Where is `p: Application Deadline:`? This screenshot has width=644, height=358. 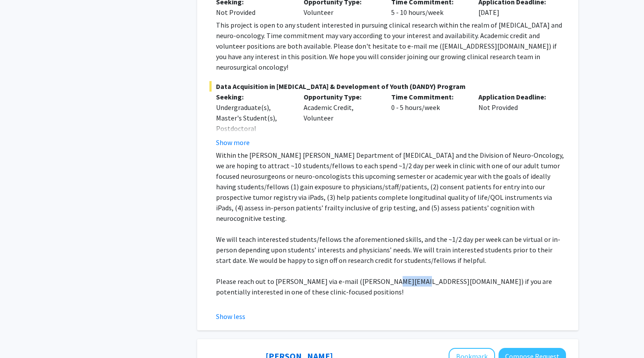
p: Application Deadline: is located at coordinates (515, 97).